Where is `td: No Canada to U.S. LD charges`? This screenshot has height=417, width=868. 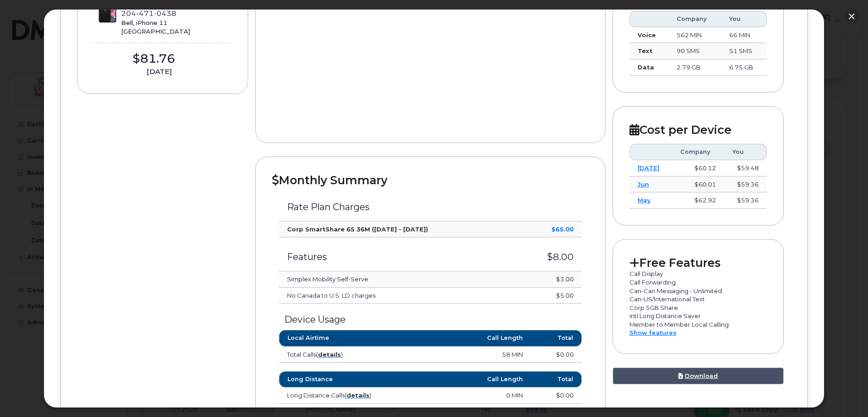
td: No Canada to U.S. LD charges is located at coordinates (398, 296).